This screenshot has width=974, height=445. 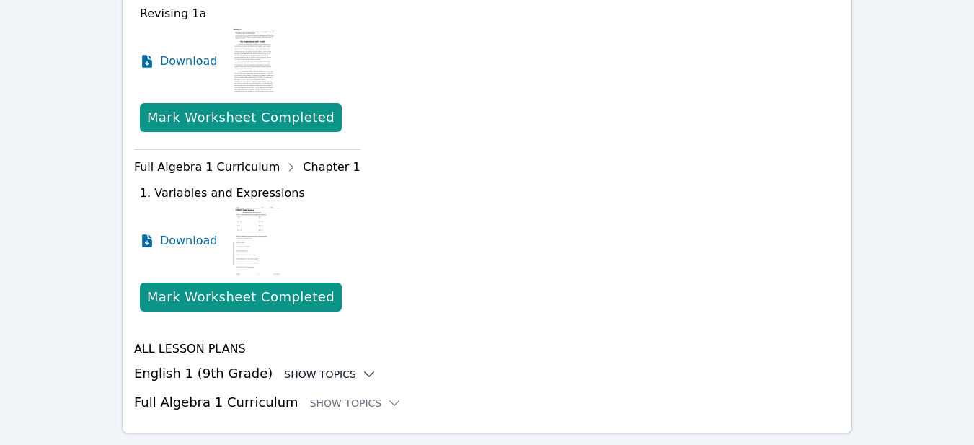 What do you see at coordinates (487, 402) in the screenshot?
I see `h3: Full Algebra 1 Curriculum` at bounding box center [487, 402].